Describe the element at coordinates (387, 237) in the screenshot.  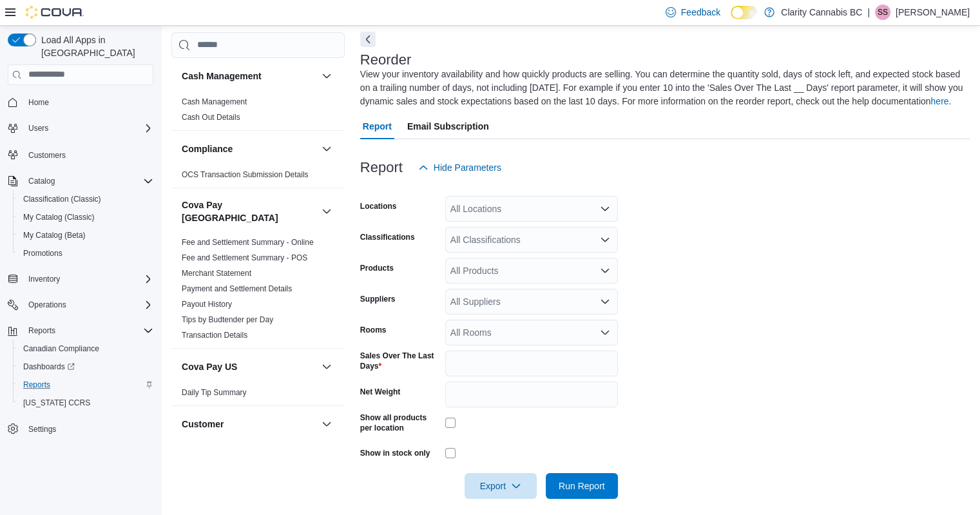
I see `label: Classifications` at that location.